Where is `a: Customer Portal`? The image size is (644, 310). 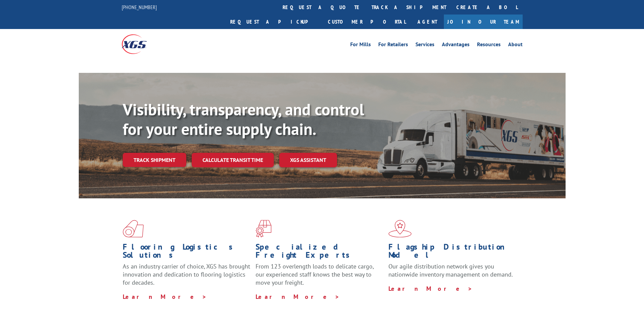
a: Customer Portal is located at coordinates (367, 21).